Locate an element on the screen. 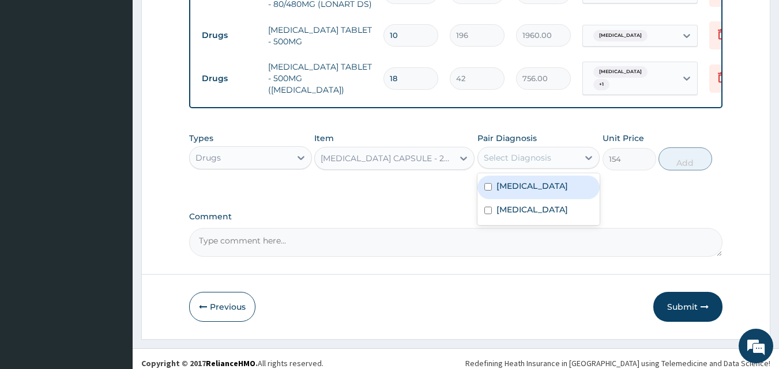  label: Pair Diagnosis is located at coordinates (507, 138).